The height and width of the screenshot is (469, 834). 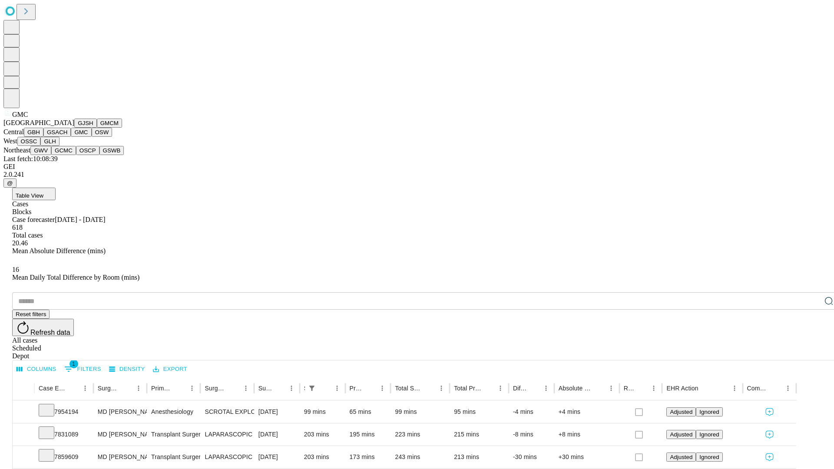 What do you see at coordinates (17, 227) in the screenshot?
I see `span: 618` at bounding box center [17, 227].